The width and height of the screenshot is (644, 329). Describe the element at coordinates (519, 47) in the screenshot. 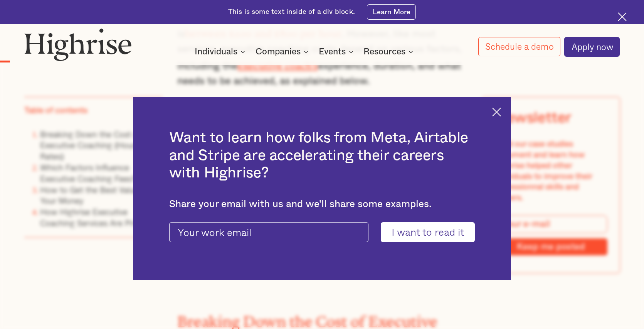

I see `a: Schedule a demo` at that location.